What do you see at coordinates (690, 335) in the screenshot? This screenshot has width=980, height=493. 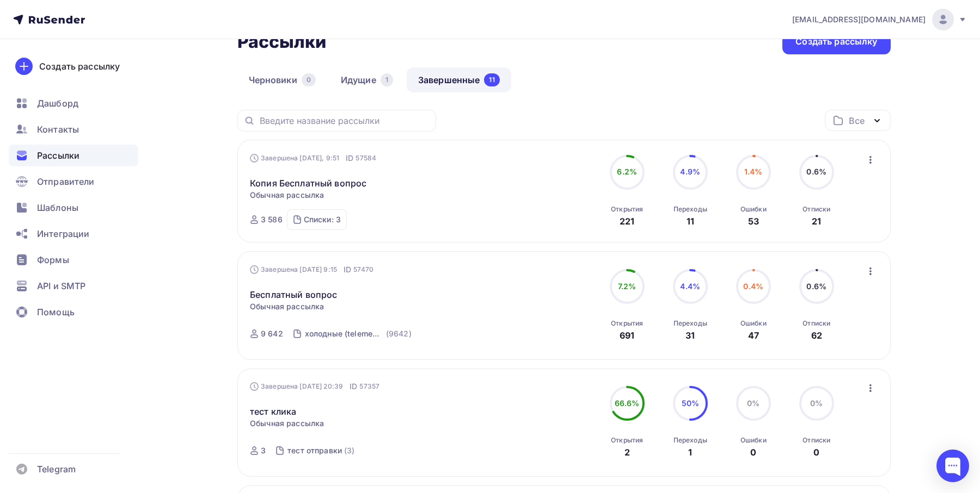 I see `div: 31` at bounding box center [690, 335].